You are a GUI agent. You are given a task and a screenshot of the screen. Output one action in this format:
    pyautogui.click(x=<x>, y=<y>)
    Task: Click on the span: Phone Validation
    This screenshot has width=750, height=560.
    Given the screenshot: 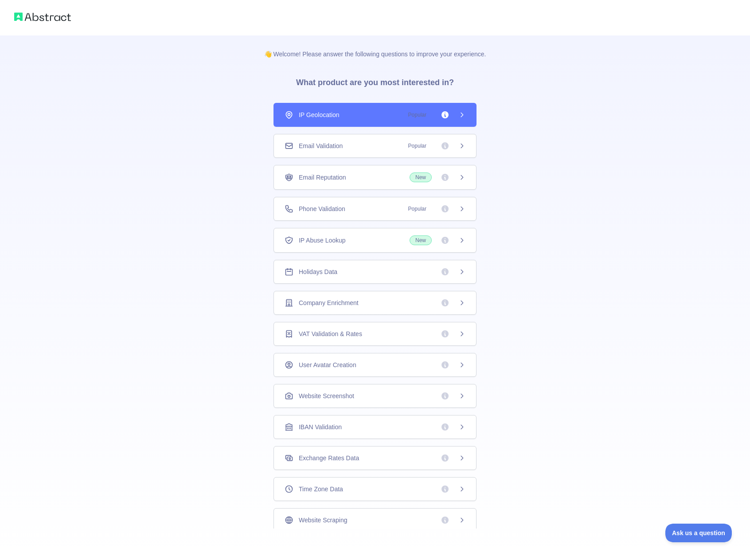 What is the action you would take?
    pyautogui.click(x=322, y=209)
    